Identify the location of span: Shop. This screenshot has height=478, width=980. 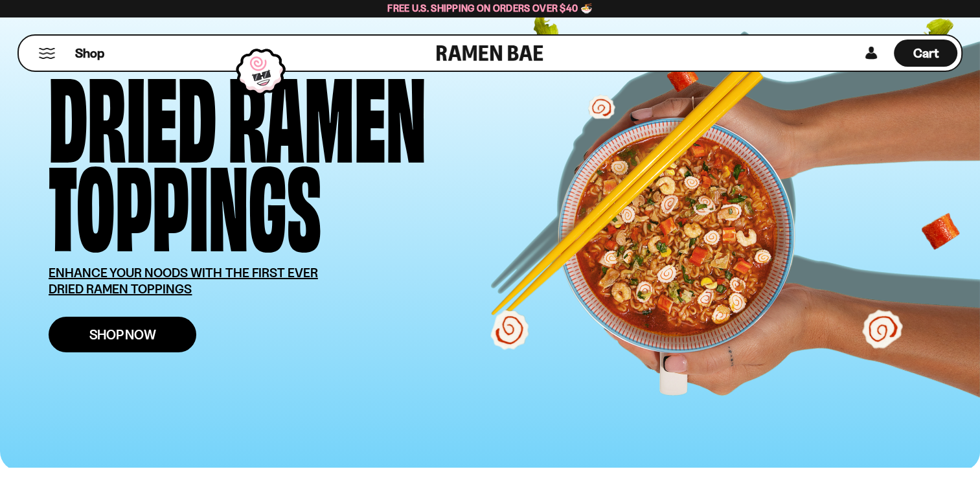
(90, 53).